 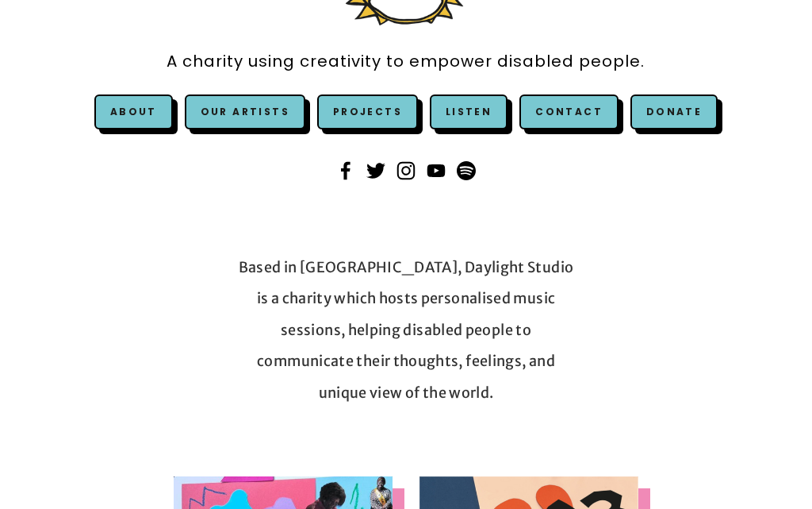 I want to click on a: Contact, so click(x=568, y=112).